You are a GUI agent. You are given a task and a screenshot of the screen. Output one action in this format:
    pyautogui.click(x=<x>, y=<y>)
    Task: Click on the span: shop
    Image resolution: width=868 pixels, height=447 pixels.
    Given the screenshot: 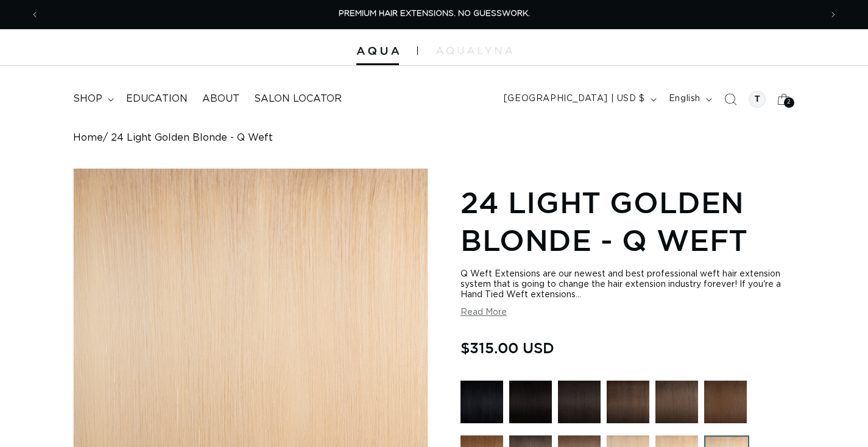 What is the action you would take?
    pyautogui.click(x=88, y=98)
    